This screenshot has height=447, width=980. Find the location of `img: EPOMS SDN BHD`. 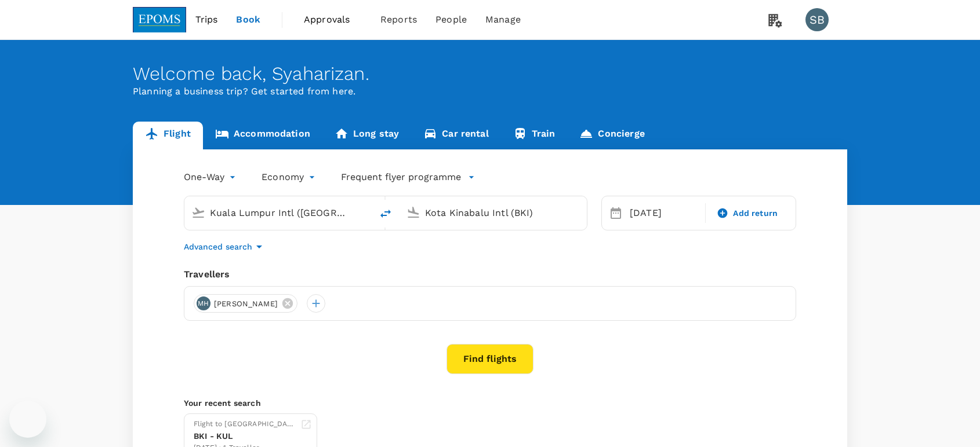

img: EPOMS SDN BHD is located at coordinates (160, 20).